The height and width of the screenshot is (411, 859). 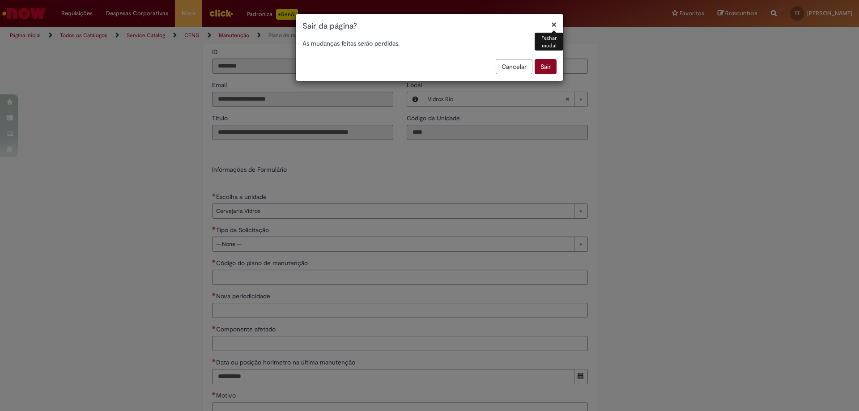 I want to click on button: Fechar modal, so click(x=554, y=24).